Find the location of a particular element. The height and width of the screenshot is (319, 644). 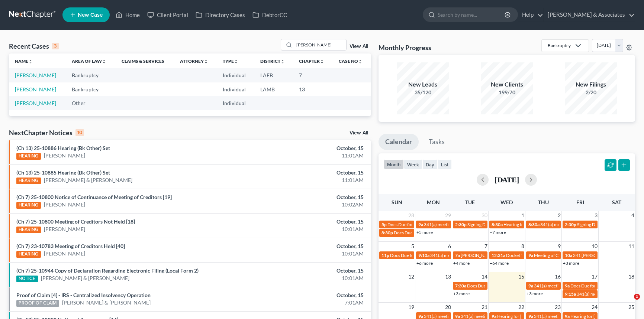

span: 9:10a is located at coordinates (424, 255).